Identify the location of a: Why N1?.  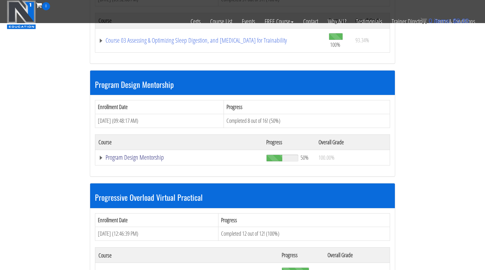
(337, 21).